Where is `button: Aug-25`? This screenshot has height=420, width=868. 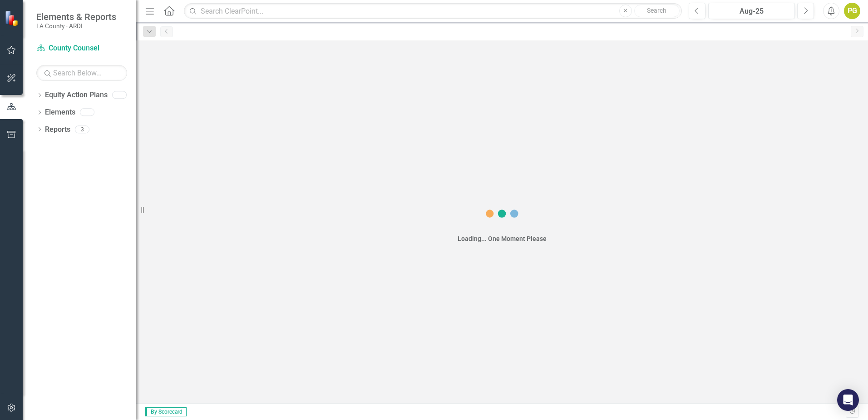 button: Aug-25 is located at coordinates (752, 11).